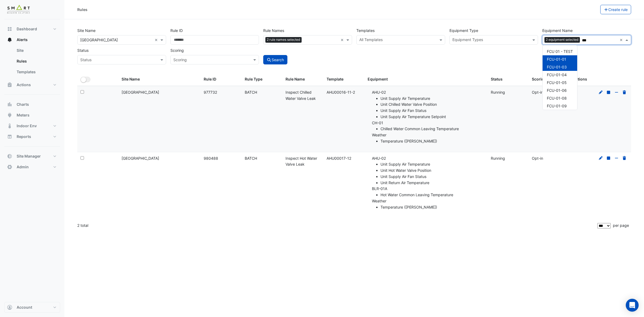 Image resolution: width=644 pixels, height=317 pixels. Describe the element at coordinates (32, 62) in the screenshot. I see `div: Alerts` at that location.